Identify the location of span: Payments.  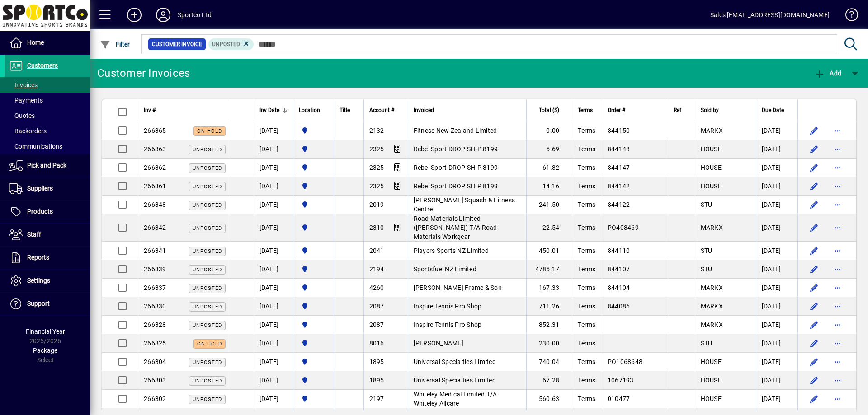
(26, 100).